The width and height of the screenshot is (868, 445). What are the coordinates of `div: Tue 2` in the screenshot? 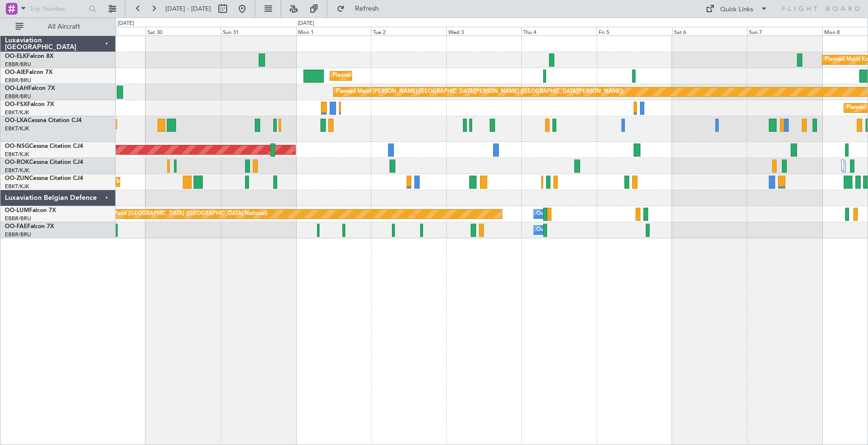 It's located at (408, 31).